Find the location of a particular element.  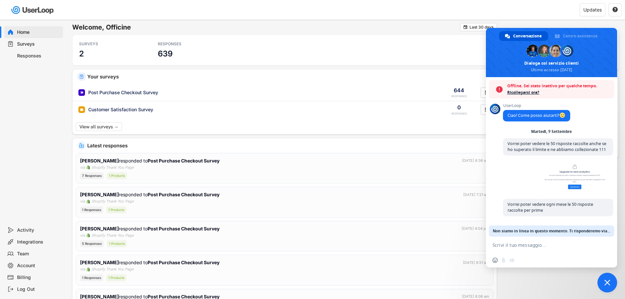

span: Conversazione is located at coordinates (528, 36).